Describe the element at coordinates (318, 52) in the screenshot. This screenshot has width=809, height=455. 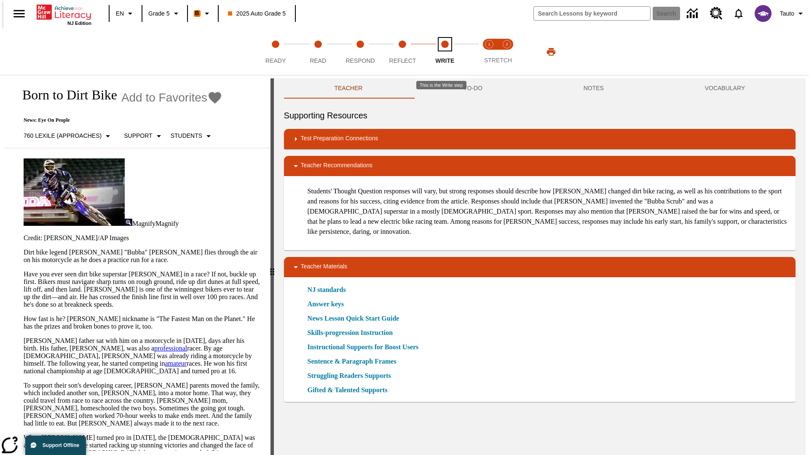
I see `button: Read step 2 of 5` at that location.